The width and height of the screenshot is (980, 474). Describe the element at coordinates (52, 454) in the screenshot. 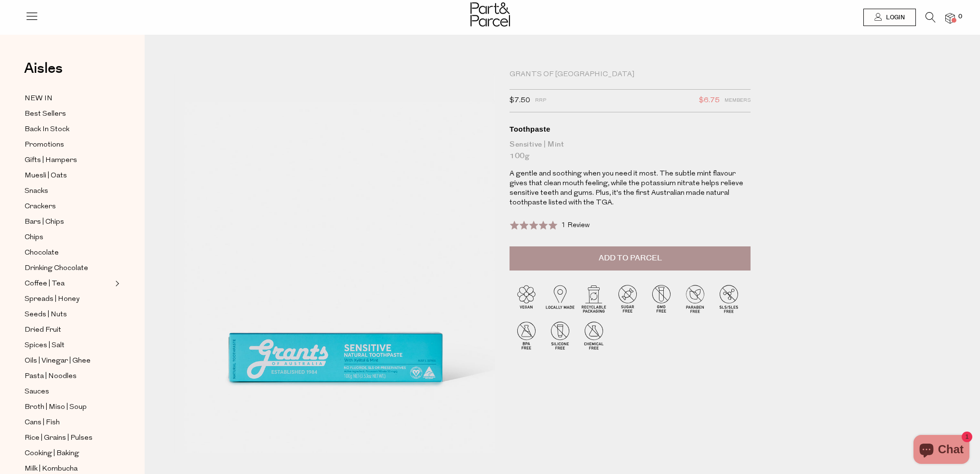

I see `span: Cooking | Baking` at that location.